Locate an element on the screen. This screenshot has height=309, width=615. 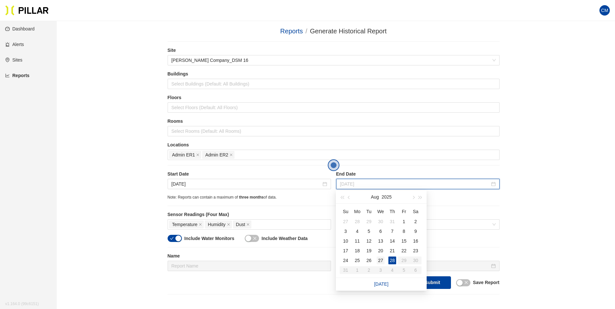
div: 5 is located at coordinates (369, 231).